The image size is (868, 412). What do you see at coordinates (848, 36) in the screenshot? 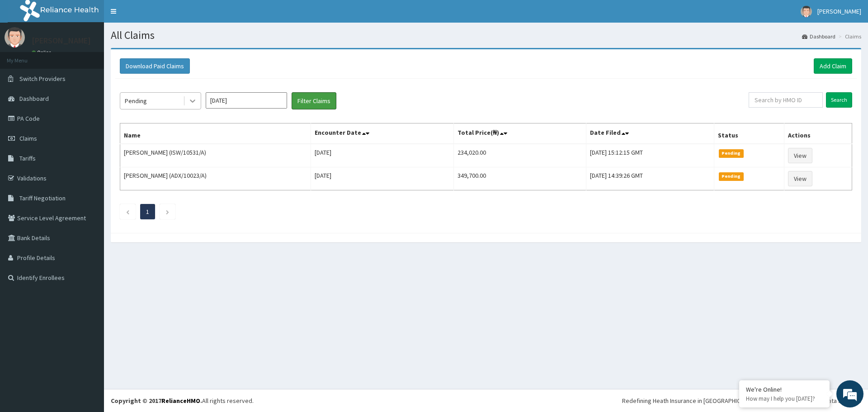
I see `li: Claims` at bounding box center [848, 36].